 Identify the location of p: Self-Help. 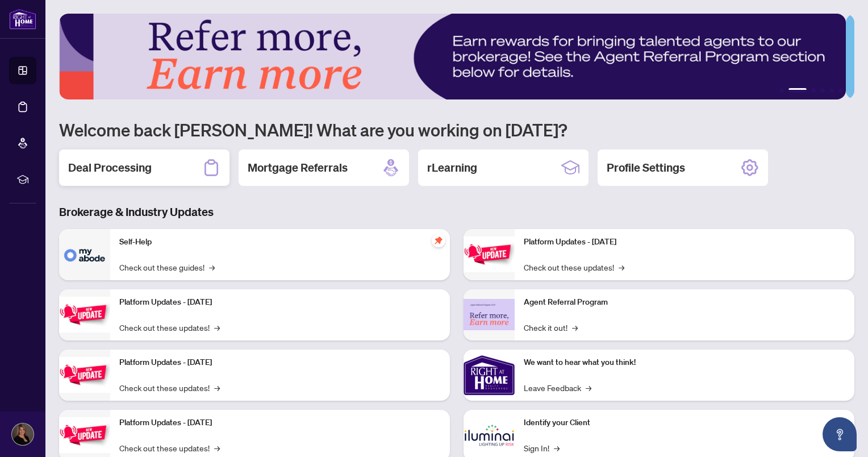
(280, 242).